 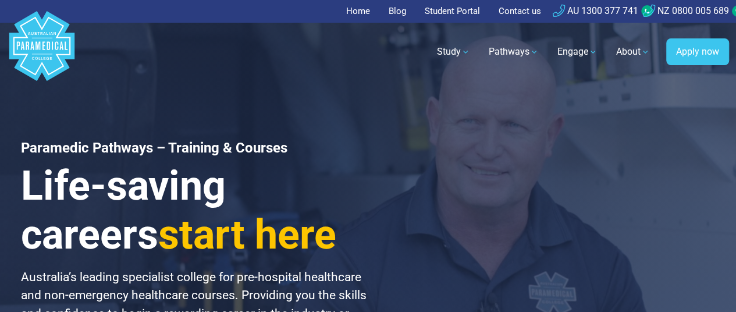 I want to click on a: Apply now, so click(x=697, y=52).